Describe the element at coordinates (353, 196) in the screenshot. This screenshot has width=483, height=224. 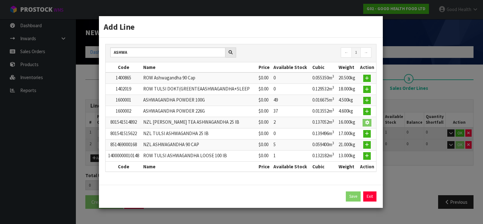
I see `button: Save` at that location.